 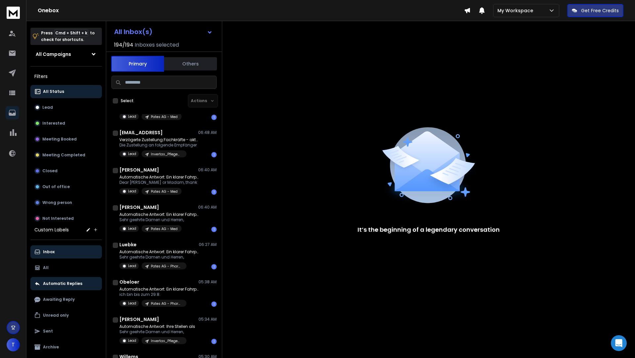 I want to click on button: Primary, so click(x=138, y=64).